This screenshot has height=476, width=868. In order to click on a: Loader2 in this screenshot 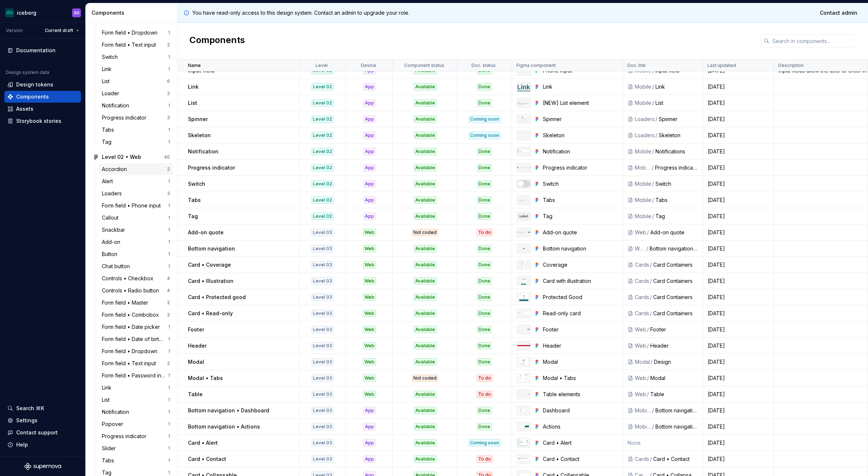, I will do `click(136, 94)`.